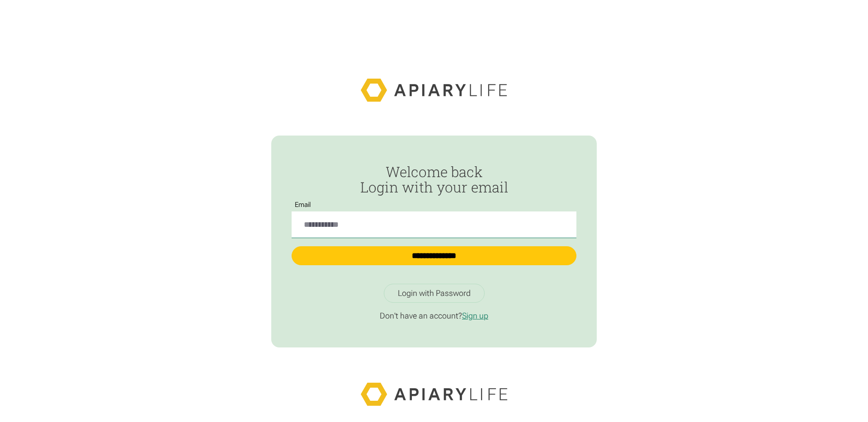 The image size is (868, 422). I want to click on label: Email, so click(303, 205).